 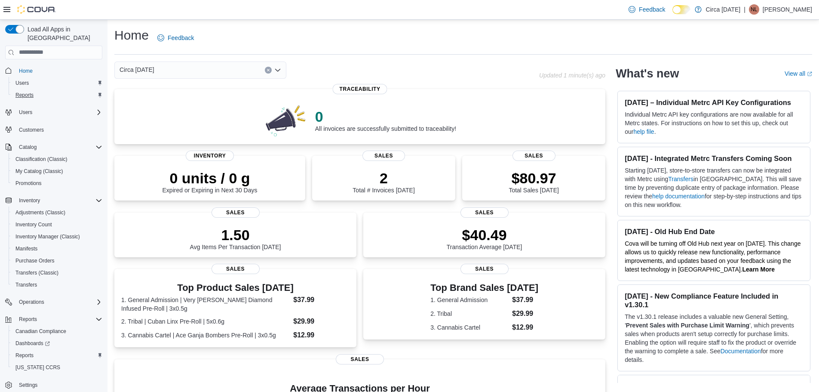 I want to click on a: Classification (Classic), so click(x=41, y=159).